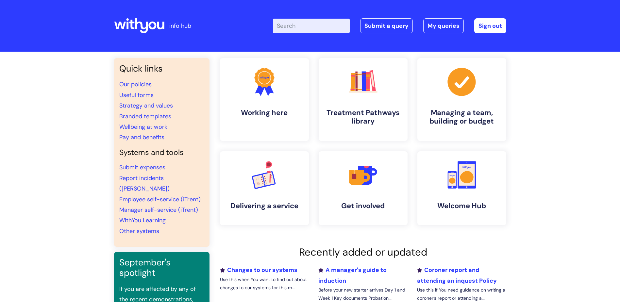 The image size is (620, 302). What do you see at coordinates (265, 188) in the screenshot?
I see `a: Delivering a service` at bounding box center [265, 188].